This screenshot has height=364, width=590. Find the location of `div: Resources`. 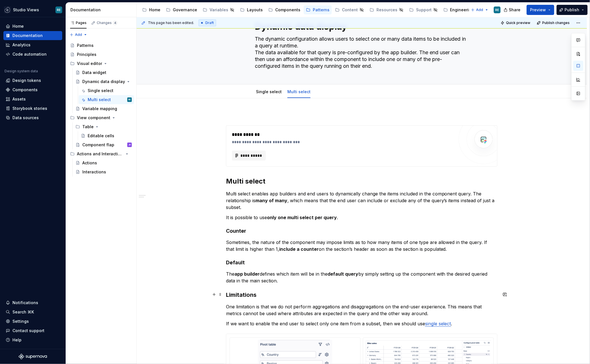

div: Resources is located at coordinates (387, 10).